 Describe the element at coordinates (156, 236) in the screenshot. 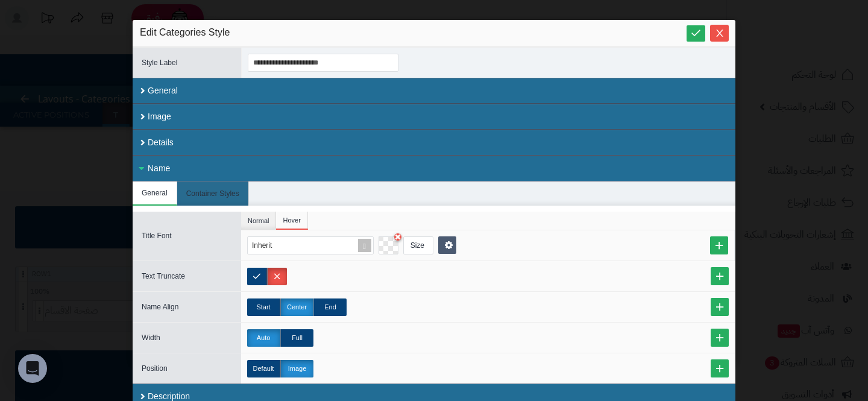

I see `span: Title Font` at that location.